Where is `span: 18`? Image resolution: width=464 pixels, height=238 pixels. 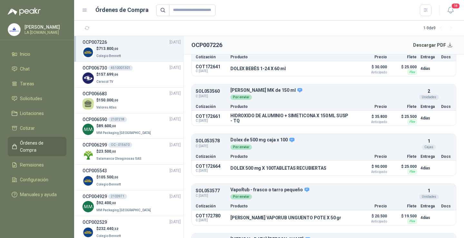
span: 18 is located at coordinates (456, 6).